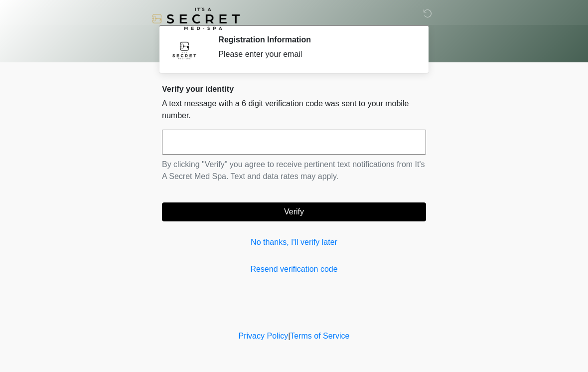 The width and height of the screenshot is (588, 372). Describe the element at coordinates (294, 110) in the screenshot. I see `p: A text message with a 6 digit verification code was sent to your mobile number.` at that location.